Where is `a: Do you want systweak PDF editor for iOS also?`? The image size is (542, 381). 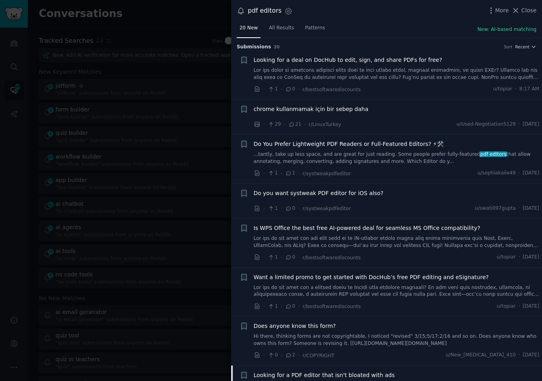
a: Do you want systweak PDF editor for iOS also? is located at coordinates (318, 193).